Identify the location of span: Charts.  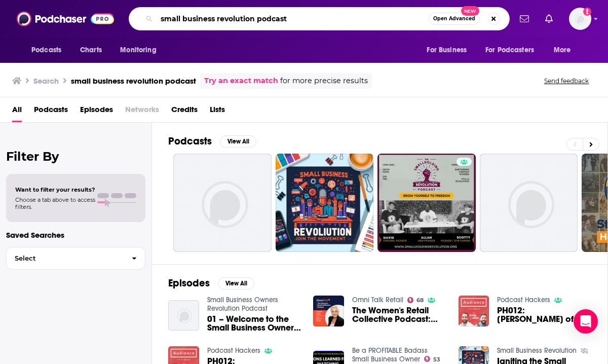
(91, 50).